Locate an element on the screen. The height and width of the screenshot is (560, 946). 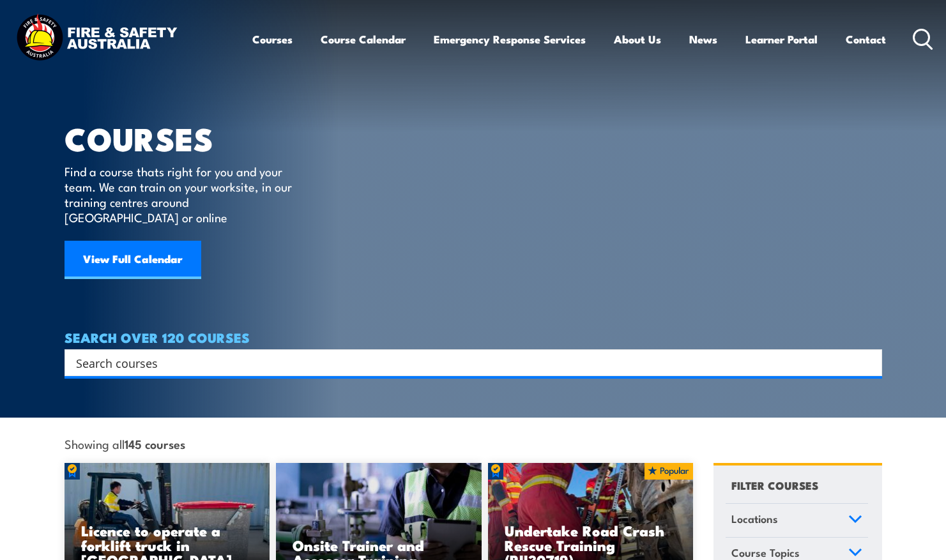
span: Showing all is located at coordinates (125, 443).